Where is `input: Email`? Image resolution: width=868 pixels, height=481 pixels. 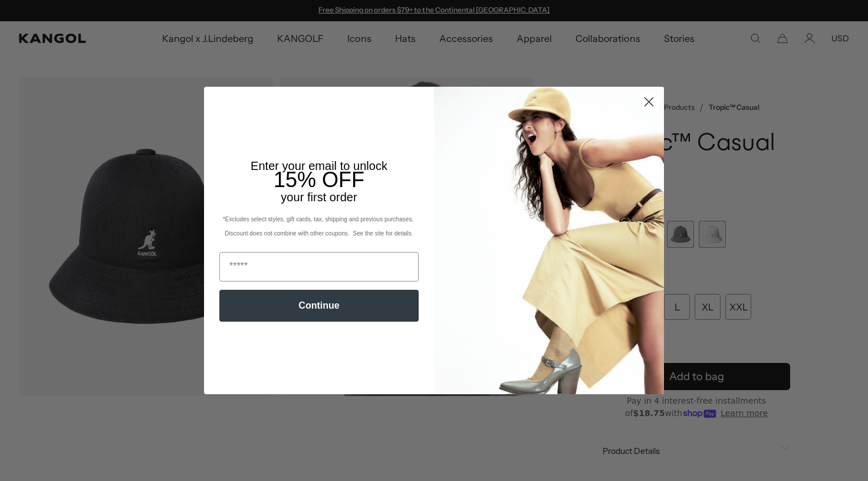 input: Email is located at coordinates (319, 267).